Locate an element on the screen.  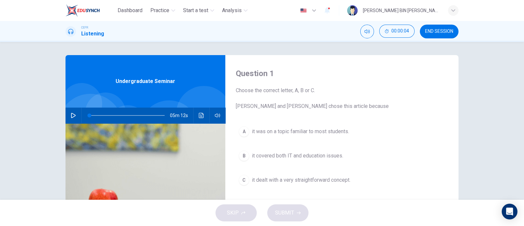
span: it covered both IT and education issues. is located at coordinates (297, 156).